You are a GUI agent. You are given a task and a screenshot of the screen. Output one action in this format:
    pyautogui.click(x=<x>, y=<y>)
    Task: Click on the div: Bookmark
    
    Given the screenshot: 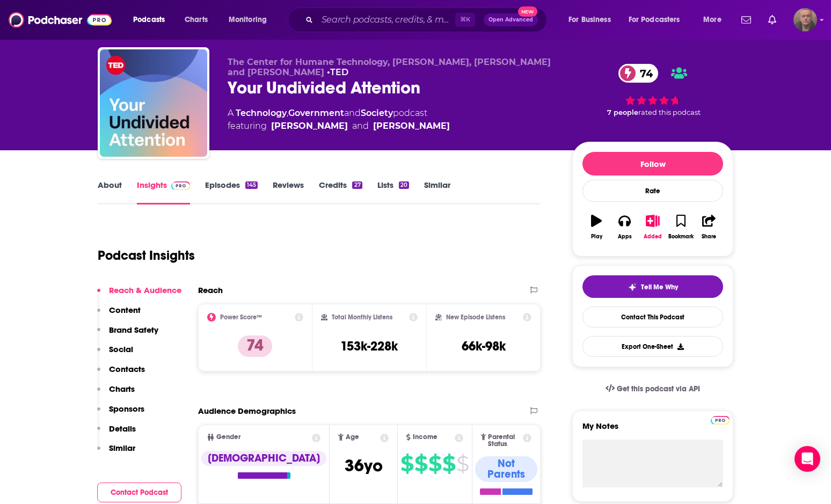 What is the action you would take?
    pyautogui.click(x=681, y=236)
    